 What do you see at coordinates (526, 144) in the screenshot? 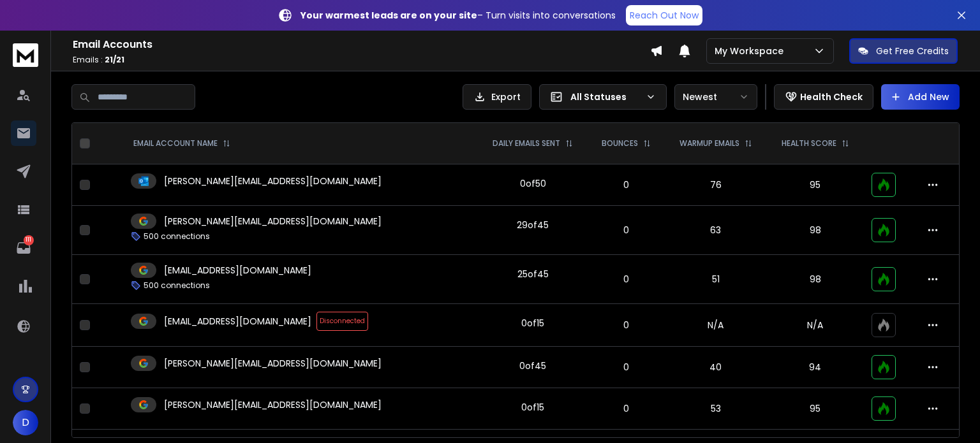
I see `p: DAILY EMAILS SENT` at bounding box center [526, 144].